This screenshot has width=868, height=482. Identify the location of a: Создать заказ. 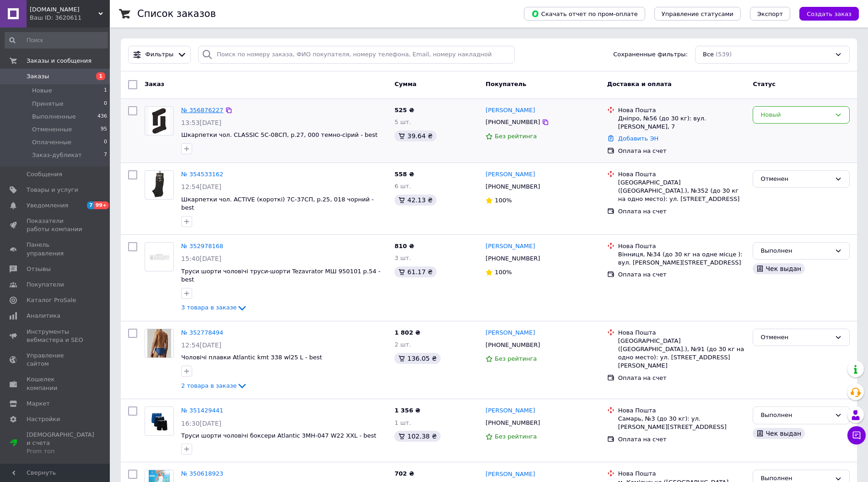
(825, 13).